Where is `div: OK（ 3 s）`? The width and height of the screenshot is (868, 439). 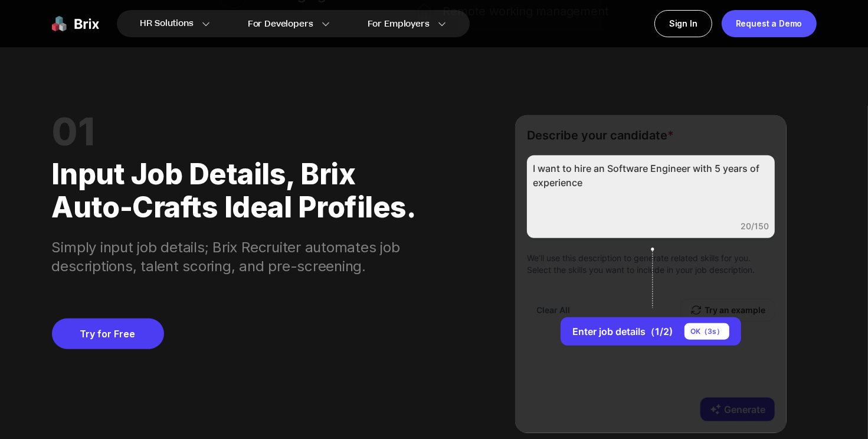 div: OK（ 3 s） is located at coordinates (707, 331).